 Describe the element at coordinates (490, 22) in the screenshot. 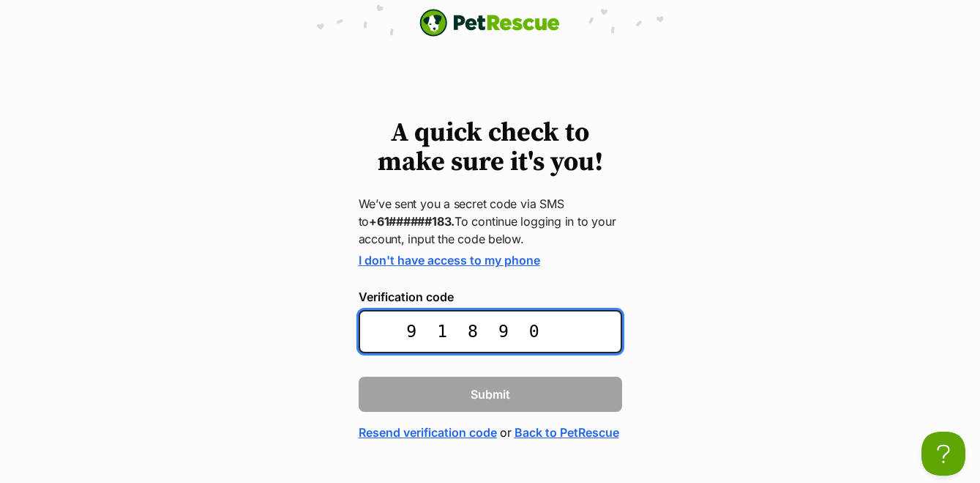

I see `a: PetRescue` at that location.